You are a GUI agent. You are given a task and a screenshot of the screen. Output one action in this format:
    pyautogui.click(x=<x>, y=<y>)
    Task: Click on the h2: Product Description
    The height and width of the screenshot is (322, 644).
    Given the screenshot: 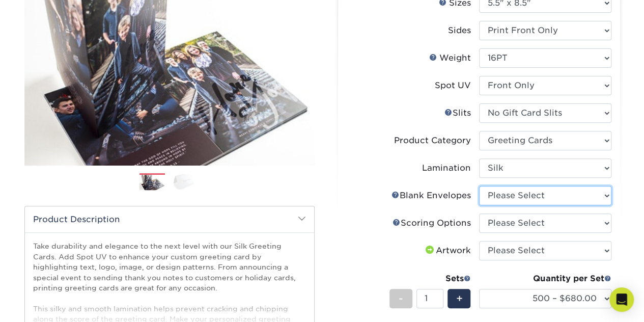 What is the action you would take?
    pyautogui.click(x=170, y=219)
    